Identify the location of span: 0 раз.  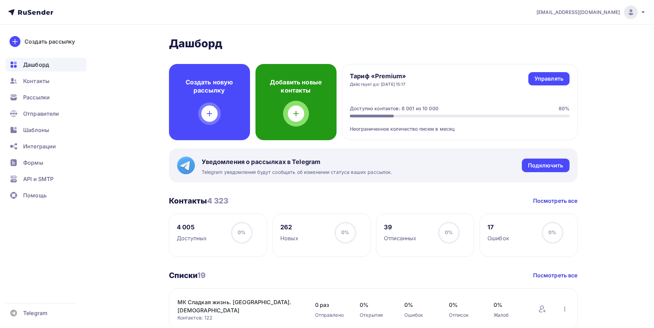
(330, 305).